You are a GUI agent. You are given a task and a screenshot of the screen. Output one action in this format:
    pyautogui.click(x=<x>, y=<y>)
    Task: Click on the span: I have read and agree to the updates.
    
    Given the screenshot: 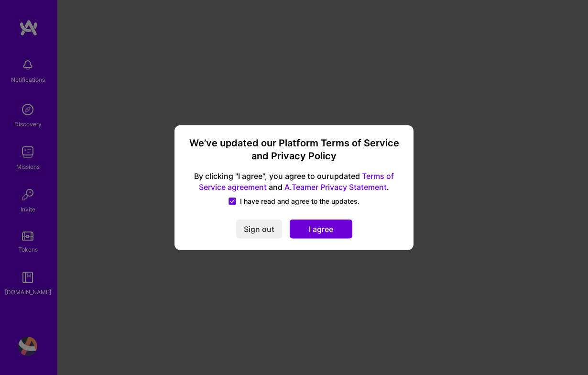 What is the action you would take?
    pyautogui.click(x=299, y=201)
    